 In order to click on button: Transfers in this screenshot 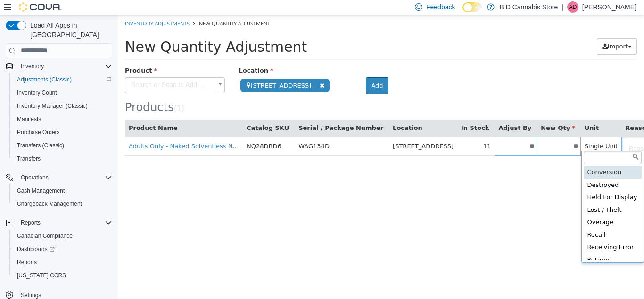, I will do `click(63, 158)`.